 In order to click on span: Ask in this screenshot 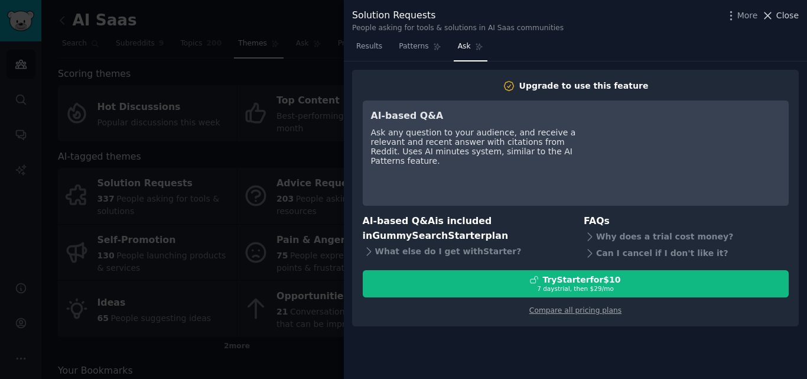, I will do `click(464, 47)`.